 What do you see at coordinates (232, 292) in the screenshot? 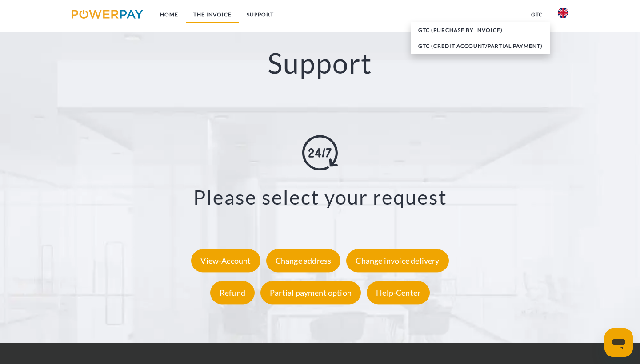
I see `div: Refund` at bounding box center [232, 292].